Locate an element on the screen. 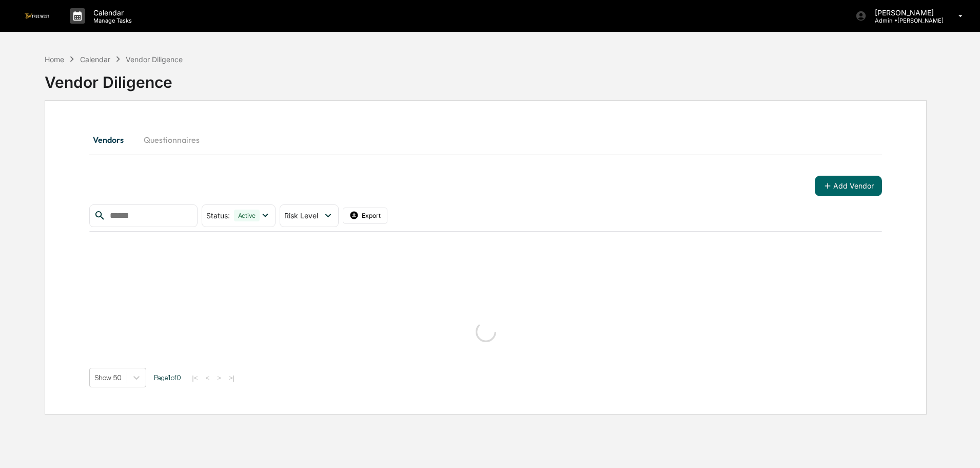  p: Calendar is located at coordinates (111, 12).